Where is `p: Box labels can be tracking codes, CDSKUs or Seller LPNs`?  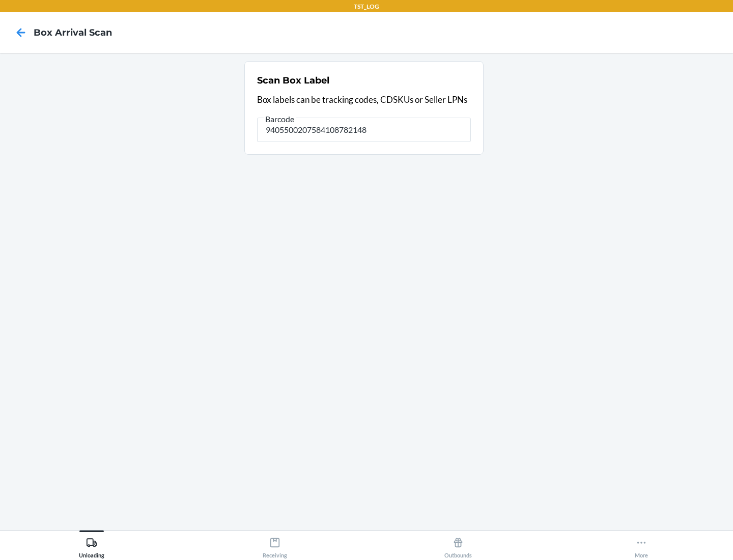 p: Box labels can be tracking codes, CDSKUs or Seller LPNs is located at coordinates (364, 100).